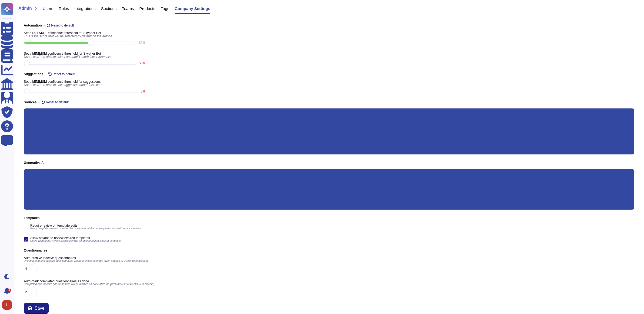  Describe the element at coordinates (85, 36) in the screenshot. I see `span: This is the score that will be selected by default on the autofill` at that location.